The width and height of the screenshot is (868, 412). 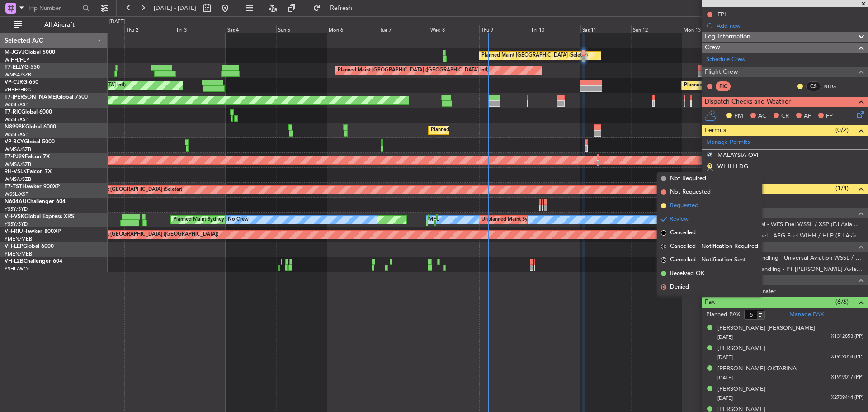 I want to click on span: Cancelled - Notification Sent, so click(x=708, y=260).